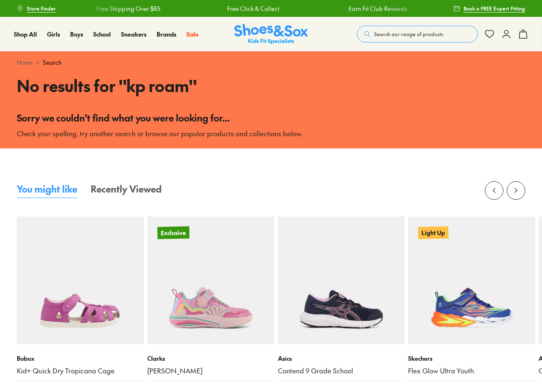  Describe the element at coordinates (41, 8) in the screenshot. I see `span: Store Finder` at that location.